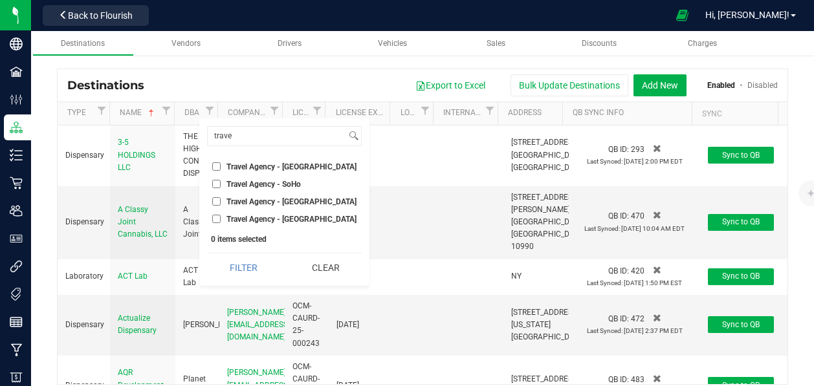  What do you see at coordinates (16, 378) in the screenshot?
I see `inline-svg: Billing` at bounding box center [16, 378].